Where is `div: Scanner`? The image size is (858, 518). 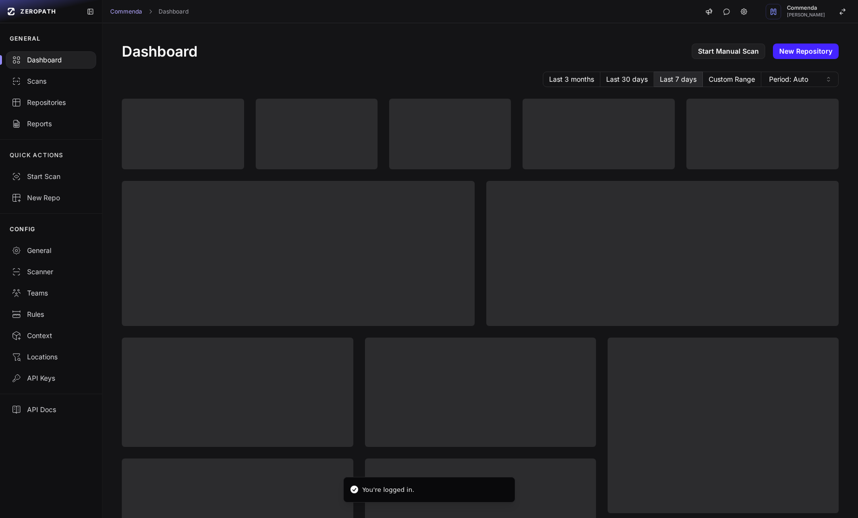 div: Scanner is located at coordinates (51, 272).